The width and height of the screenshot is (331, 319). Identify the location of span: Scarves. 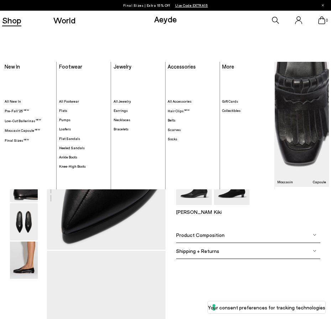
(174, 130).